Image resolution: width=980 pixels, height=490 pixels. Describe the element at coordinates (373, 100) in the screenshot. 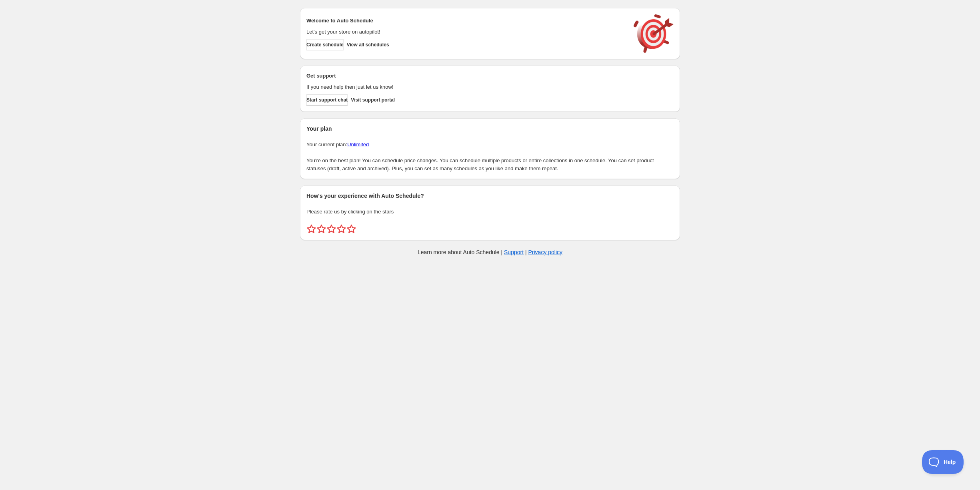

I see `a: Visit support portal` at that location.